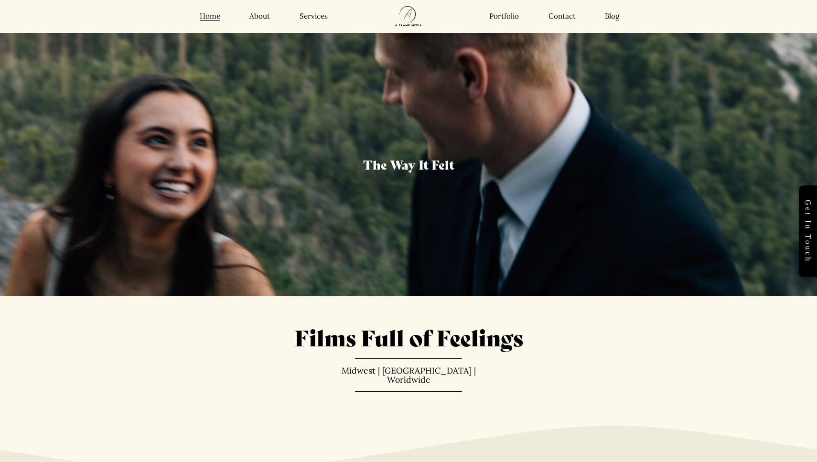 The width and height of the screenshot is (817, 462). Describe the element at coordinates (259, 17) in the screenshot. I see `a: About` at that location.